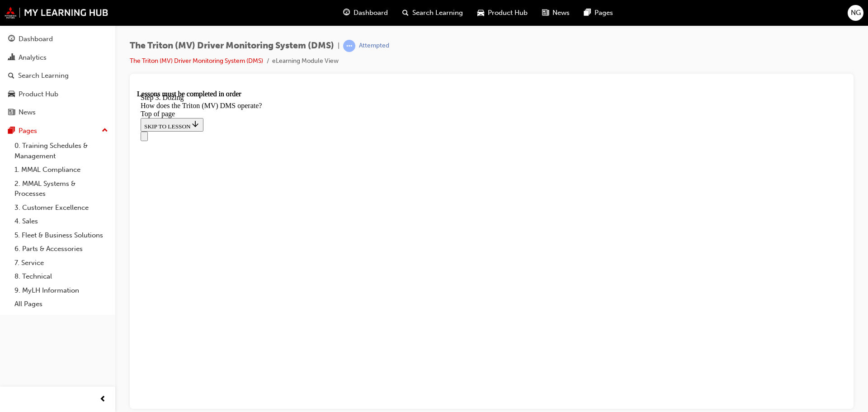 This screenshot has width=868, height=412. What do you see at coordinates (355, 24) in the screenshot?
I see `div: Top of page` at bounding box center [355, 24].